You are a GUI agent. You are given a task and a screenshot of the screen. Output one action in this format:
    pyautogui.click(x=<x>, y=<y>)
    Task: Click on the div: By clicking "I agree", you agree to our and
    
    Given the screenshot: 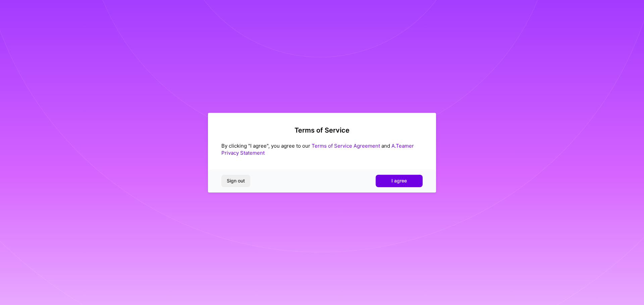 What is the action you would take?
    pyautogui.click(x=322, y=149)
    